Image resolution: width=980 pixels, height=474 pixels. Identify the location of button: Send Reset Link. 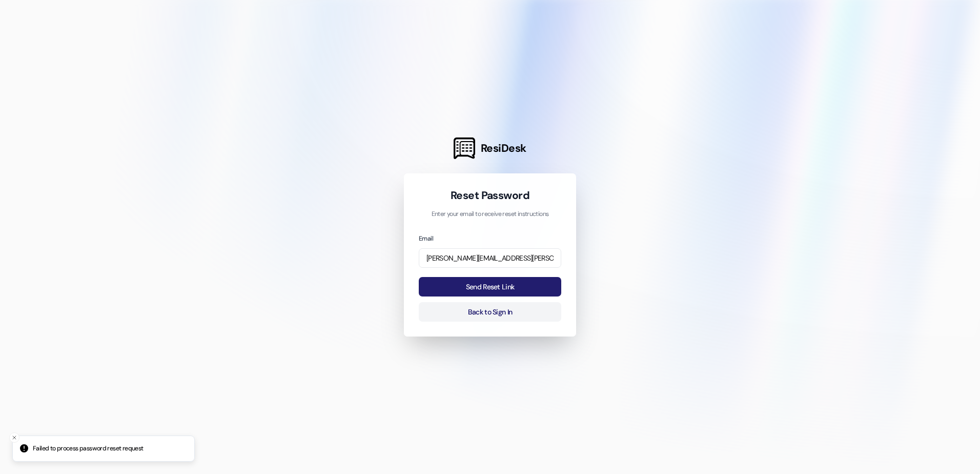
(490, 287).